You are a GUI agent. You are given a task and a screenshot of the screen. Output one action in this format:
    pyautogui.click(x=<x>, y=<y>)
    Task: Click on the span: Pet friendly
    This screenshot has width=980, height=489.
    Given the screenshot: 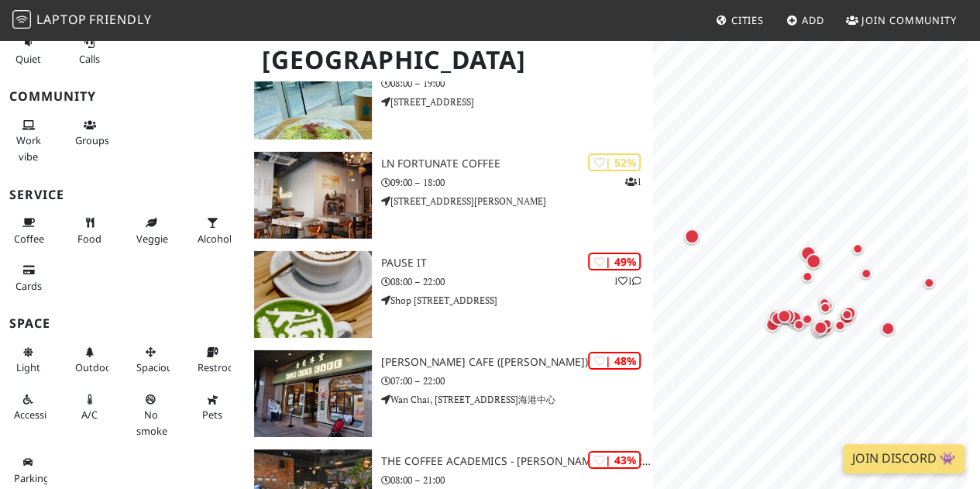 What is the action you would take?
    pyautogui.click(x=212, y=414)
    